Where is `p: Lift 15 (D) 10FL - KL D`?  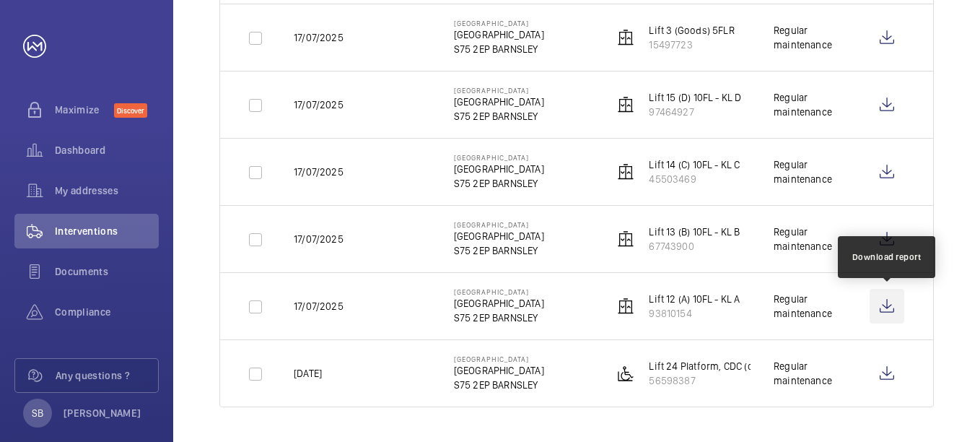
p: Lift 15 (D) 10FL - KL D is located at coordinates (695, 98).